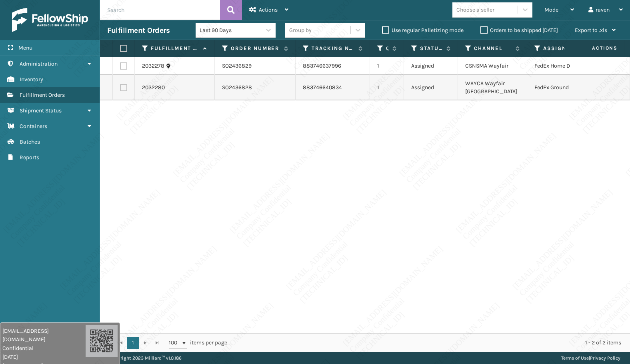 The image size is (630, 364). I want to click on td: CSNSMA Wayfair, so click(492, 66).